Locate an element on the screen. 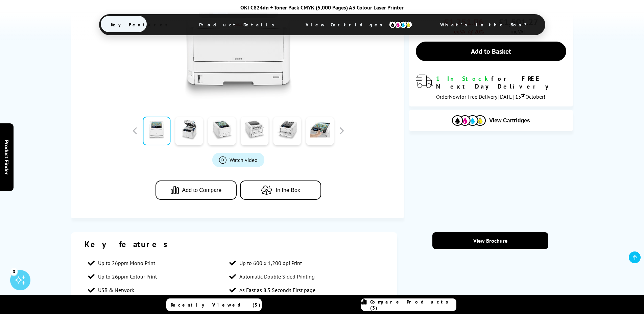 The width and height of the screenshot is (644, 314). span: Up to 26ppm Colour Print is located at coordinates (128, 276).